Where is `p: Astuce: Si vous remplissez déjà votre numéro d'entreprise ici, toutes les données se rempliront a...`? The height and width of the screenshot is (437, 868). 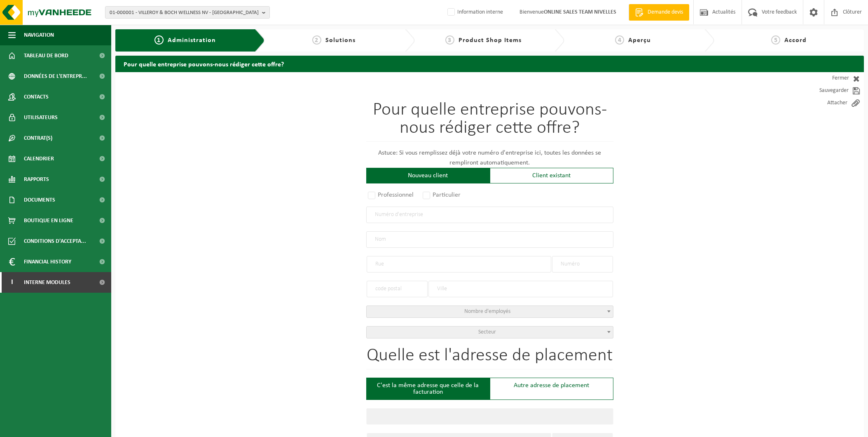 p: Astuce: Si vous remplissez déjà votre numéro d'entreprise ici, toutes les données se rempliront a... is located at coordinates (489, 158).